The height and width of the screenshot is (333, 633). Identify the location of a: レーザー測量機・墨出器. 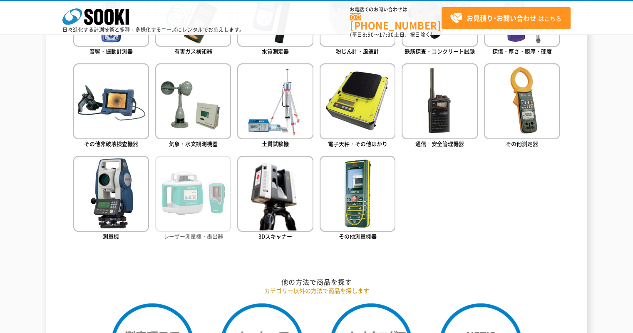
(193, 199).